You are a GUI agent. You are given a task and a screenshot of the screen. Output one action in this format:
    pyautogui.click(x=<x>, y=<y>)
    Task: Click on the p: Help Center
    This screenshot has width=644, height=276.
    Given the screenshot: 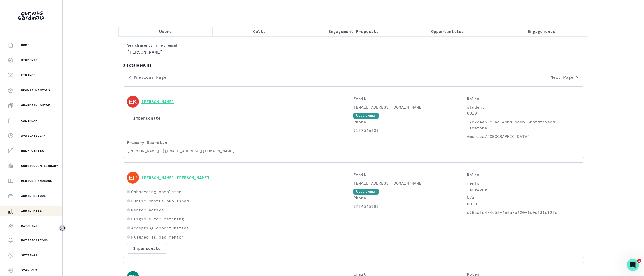 What is the action you would take?
    pyautogui.click(x=33, y=151)
    